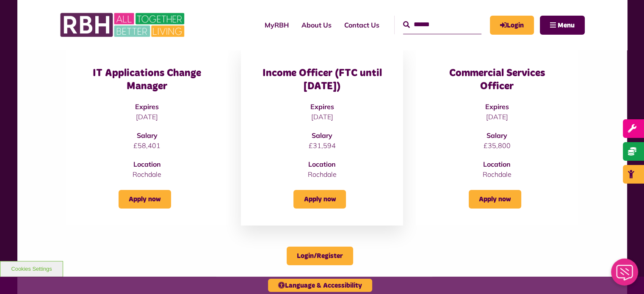 This screenshot has height=294, width=644. Describe the element at coordinates (147, 80) in the screenshot. I see `h3: IT Applications Change Manager` at that location.